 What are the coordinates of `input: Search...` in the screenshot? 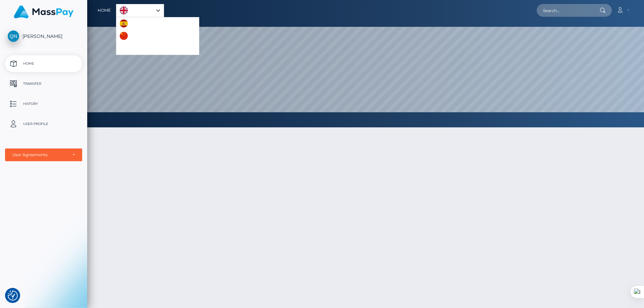 It's located at (568, 10).